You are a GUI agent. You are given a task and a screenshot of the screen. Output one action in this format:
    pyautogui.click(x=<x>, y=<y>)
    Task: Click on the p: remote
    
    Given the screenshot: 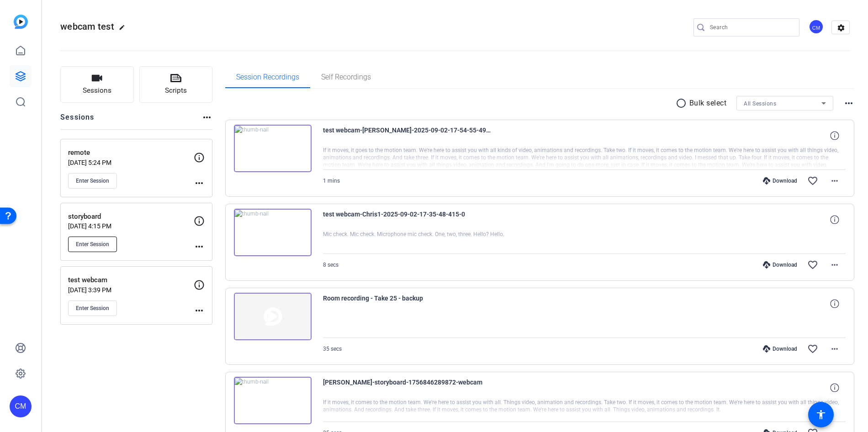 What is the action you would take?
    pyautogui.click(x=131, y=153)
    